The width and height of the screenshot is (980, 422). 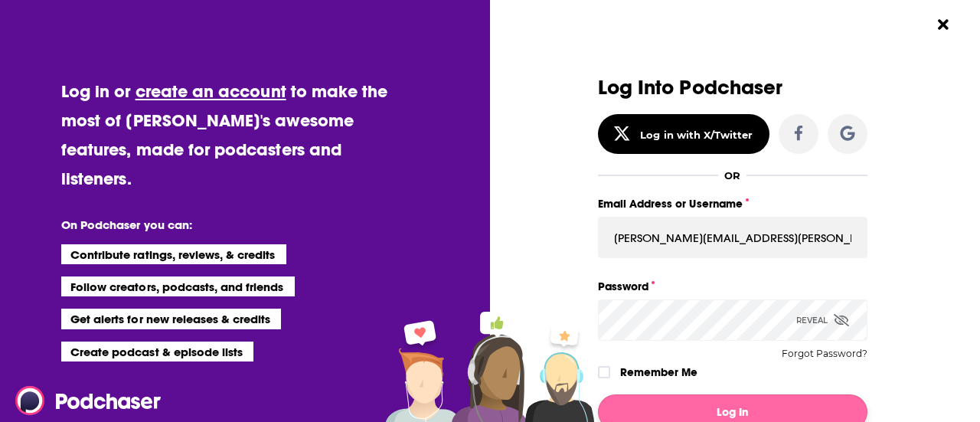 What do you see at coordinates (733, 286) in the screenshot?
I see `label: Password` at bounding box center [733, 286].